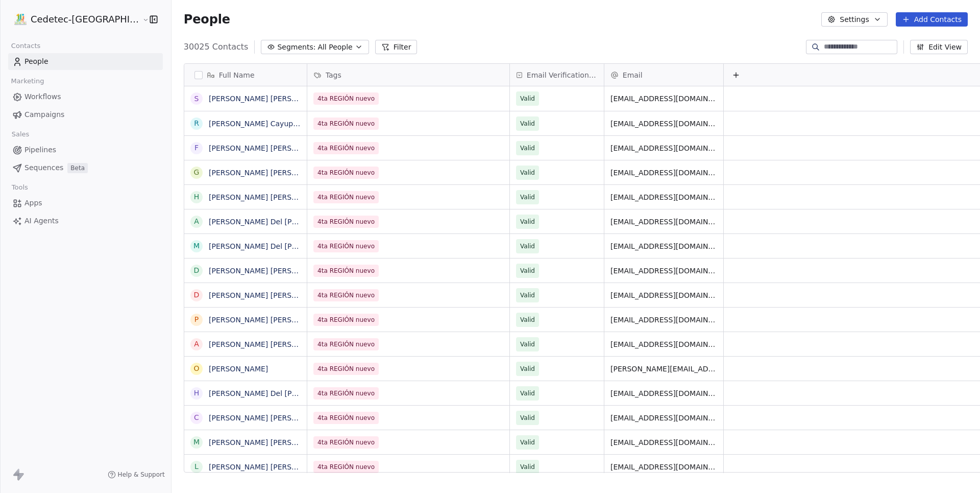 This screenshot has height=493, width=980. I want to click on a: People, so click(85, 61).